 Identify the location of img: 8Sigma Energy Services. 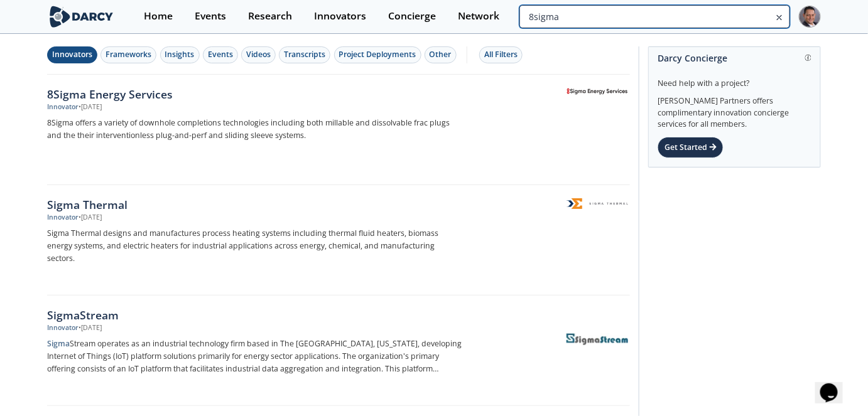
(597, 91).